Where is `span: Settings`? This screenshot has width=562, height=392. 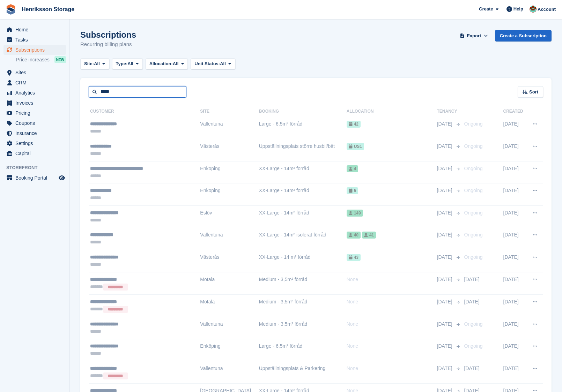
span: Settings is located at coordinates (36, 143).